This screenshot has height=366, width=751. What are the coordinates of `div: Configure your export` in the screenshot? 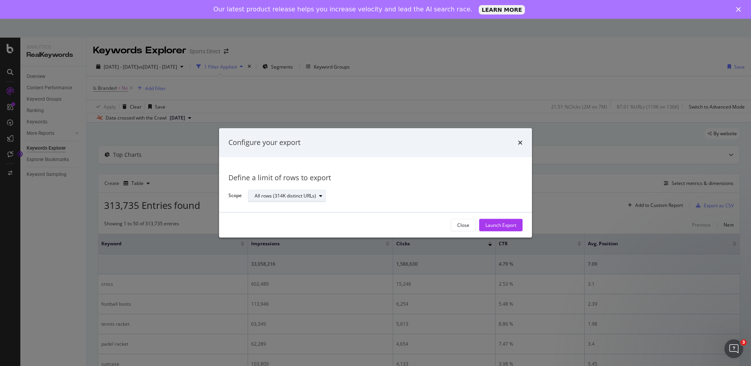 It's located at (265, 142).